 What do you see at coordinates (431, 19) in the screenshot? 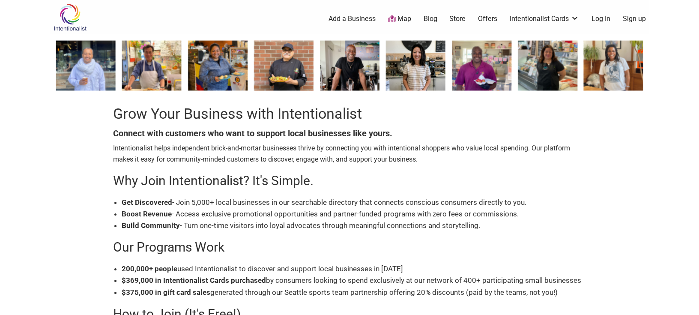
I see `a: Blog` at bounding box center [431, 19].